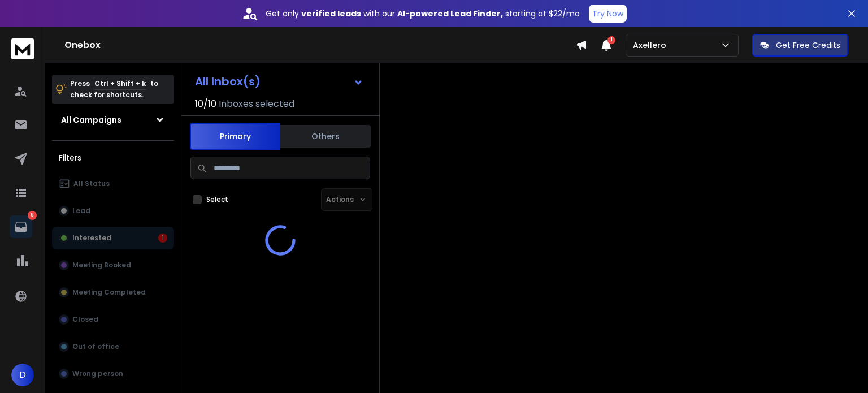 Image resolution: width=868 pixels, height=393 pixels. What do you see at coordinates (23, 375) in the screenshot?
I see `span: D` at bounding box center [23, 375].